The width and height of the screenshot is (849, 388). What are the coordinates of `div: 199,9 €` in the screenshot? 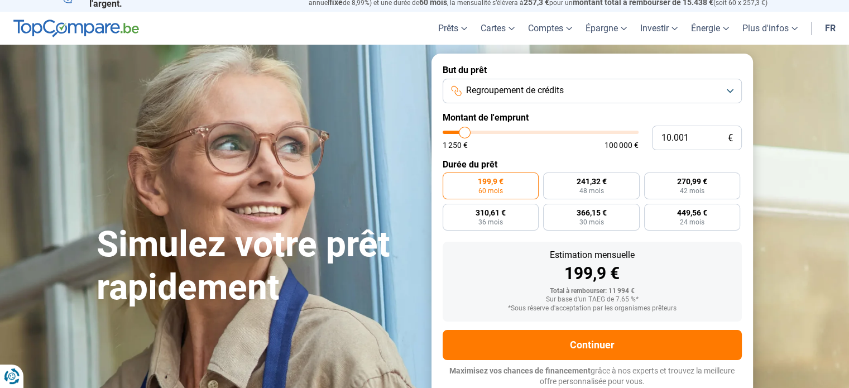 It's located at (592, 273).